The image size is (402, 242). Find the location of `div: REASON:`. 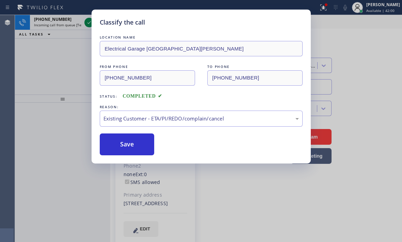

div: REASON: is located at coordinates (201, 107).